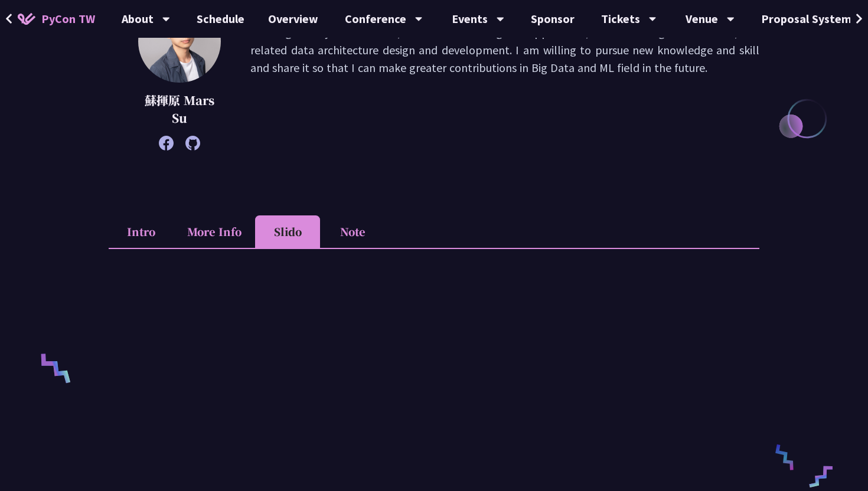  Describe the element at coordinates (68, 19) in the screenshot. I see `span: PyCon TW` at that location.